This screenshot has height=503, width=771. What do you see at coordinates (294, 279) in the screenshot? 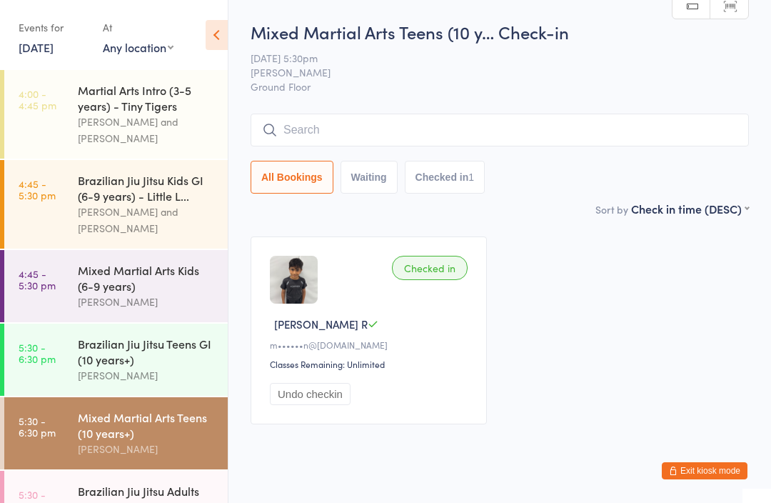
I see `img: image1756881857.png` at bounding box center [294, 279].